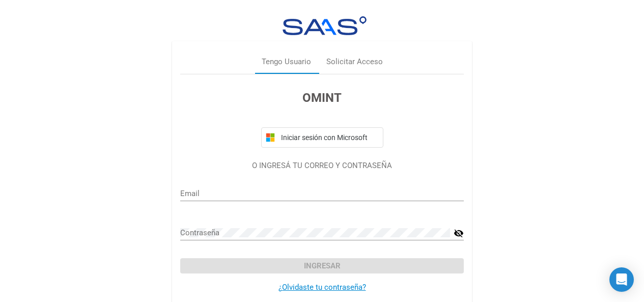 Image resolution: width=644 pixels, height=302 pixels. Describe the element at coordinates (354, 62) in the screenshot. I see `div: Solicitar Acceso` at that location.